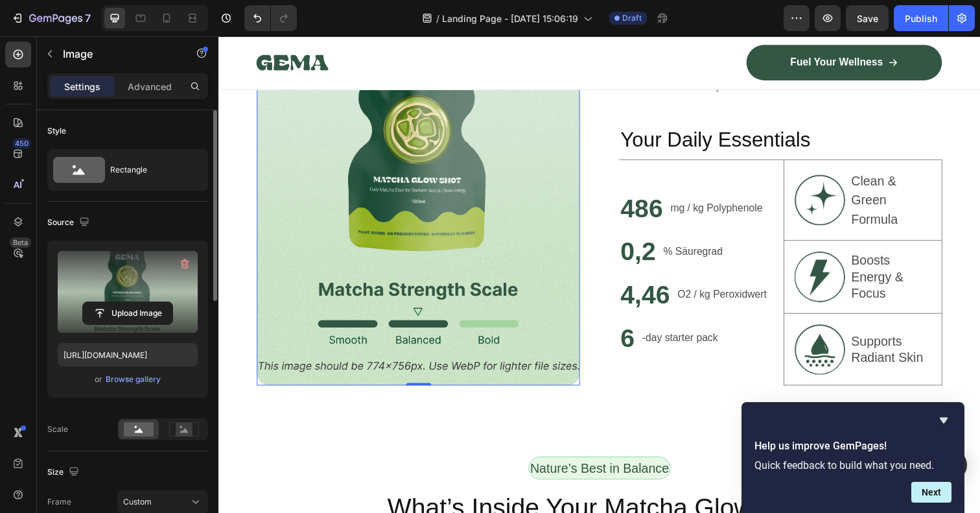  What do you see at coordinates (417, 308) in the screenshot?
I see `h2: 6` at bounding box center [417, 308].